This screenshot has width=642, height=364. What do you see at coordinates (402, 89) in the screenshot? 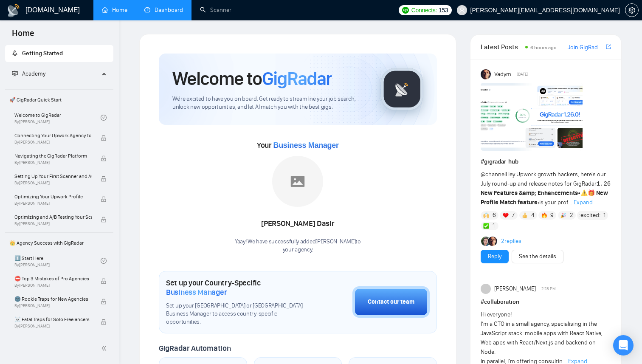
I see `img: gigradar-logo.png` at bounding box center [402, 89].